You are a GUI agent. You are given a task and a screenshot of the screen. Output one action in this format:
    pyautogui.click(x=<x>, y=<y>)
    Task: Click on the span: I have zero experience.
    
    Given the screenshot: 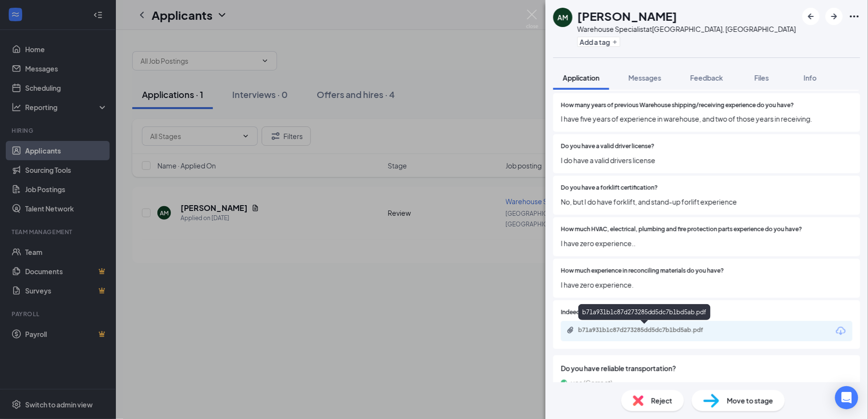 What is the action you would take?
    pyautogui.click(x=707, y=285)
    